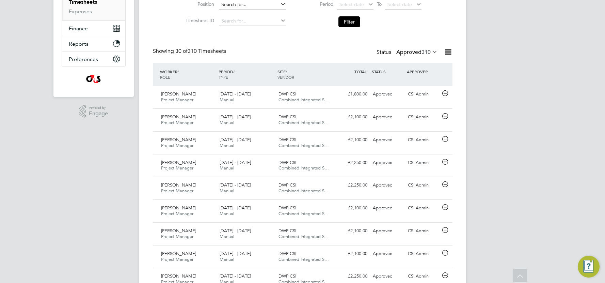  What do you see at coordinates (286, 77) in the screenshot?
I see `span: VENDOR` at bounding box center [286, 77].